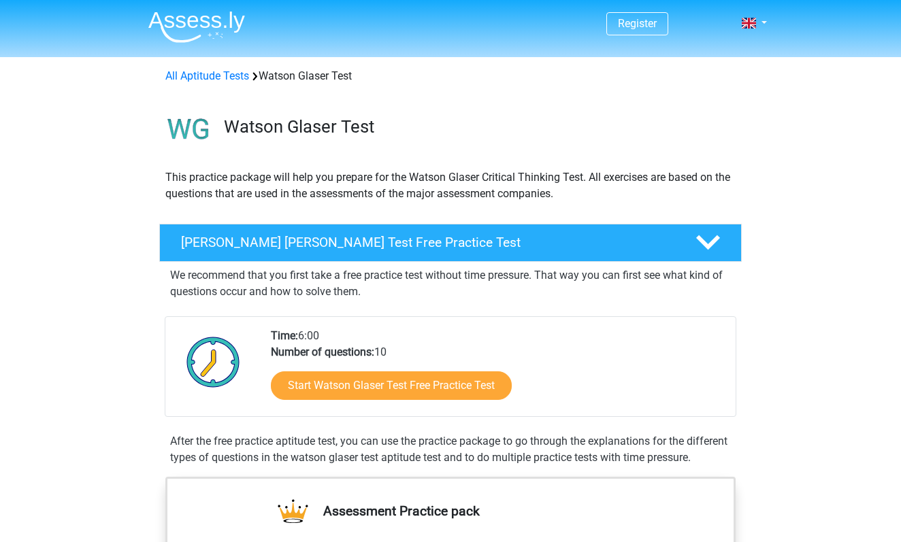 The image size is (901, 542). What do you see at coordinates (189, 129) in the screenshot?
I see `img: watson glaser test` at bounding box center [189, 129].